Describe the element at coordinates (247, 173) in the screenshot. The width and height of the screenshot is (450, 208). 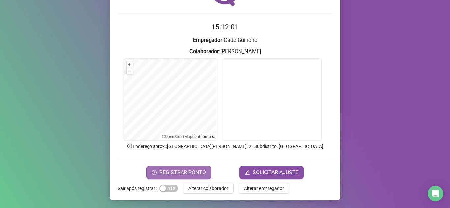
I see `span: edit` at that location.